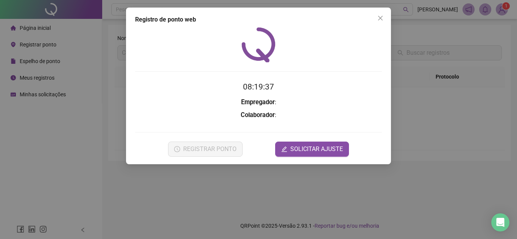 The image size is (517, 239). Describe the element at coordinates (258, 87) in the screenshot. I see `time: 08:19:37` at that location.